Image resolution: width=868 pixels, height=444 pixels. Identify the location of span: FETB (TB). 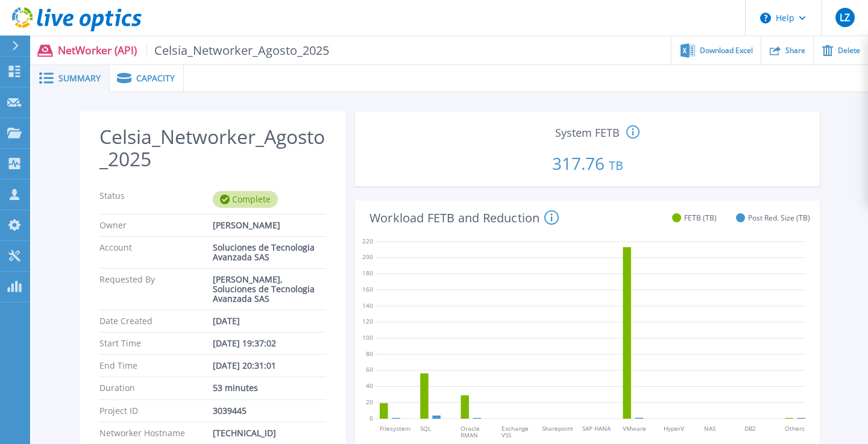
(700, 217).